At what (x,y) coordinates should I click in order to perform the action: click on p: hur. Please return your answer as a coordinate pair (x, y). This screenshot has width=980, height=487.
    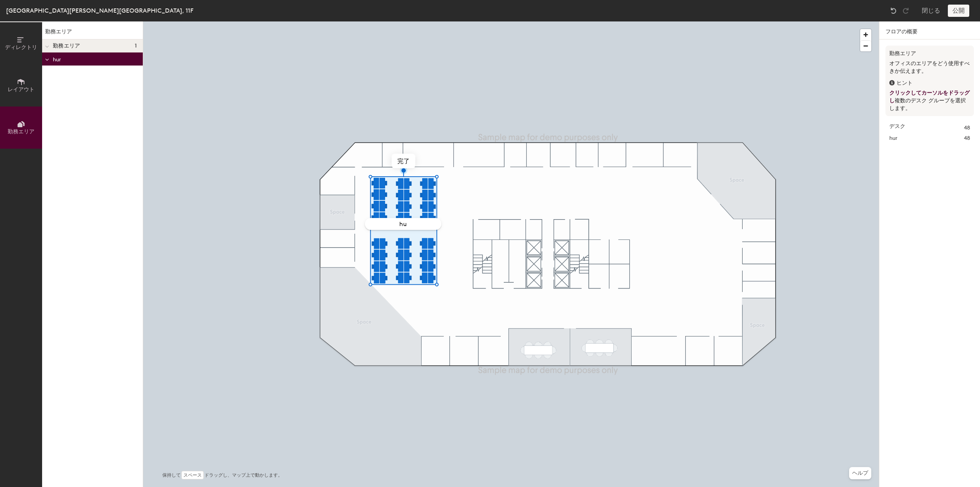
    Looking at the image, I should click on (95, 59).